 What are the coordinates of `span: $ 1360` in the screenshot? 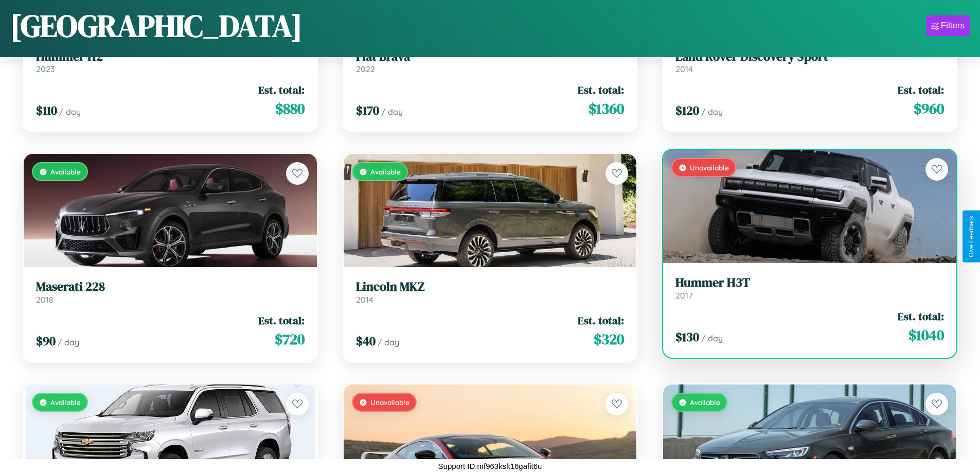 It's located at (606, 109).